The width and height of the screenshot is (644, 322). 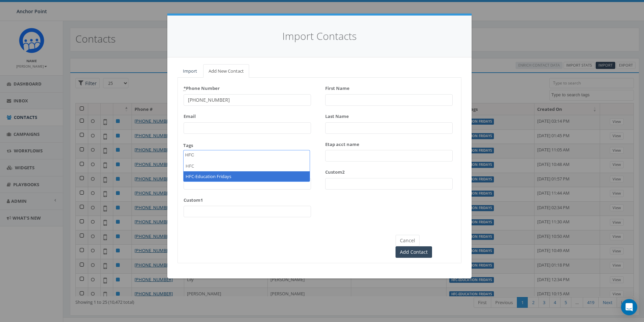 What do you see at coordinates (193, 199) in the screenshot?
I see `label: Custom1` at bounding box center [193, 199].